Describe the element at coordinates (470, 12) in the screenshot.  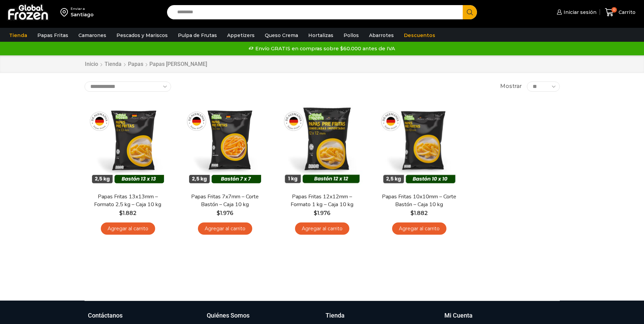
I see `button: Search button` at that location.